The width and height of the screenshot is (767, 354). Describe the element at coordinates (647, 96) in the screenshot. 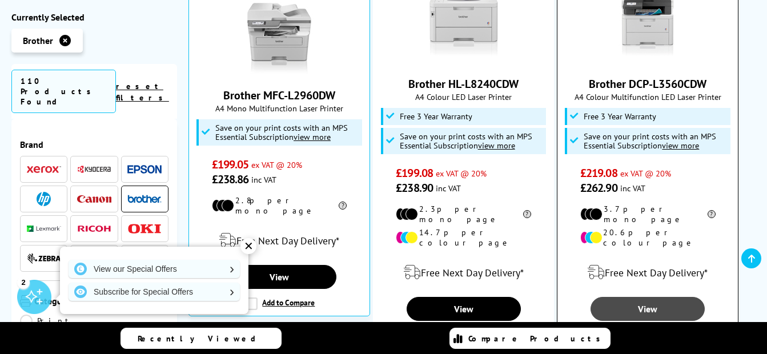

I see `span: A4 Colour Multifunction LED Laser Printer` at that location.